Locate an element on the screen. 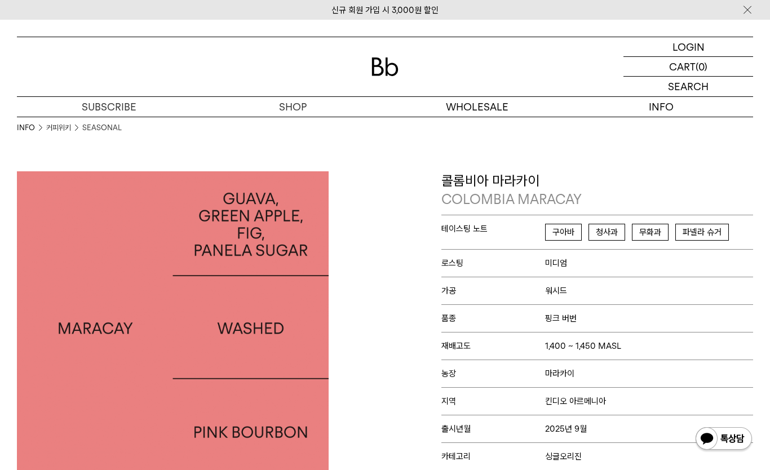 The image size is (770, 470). li: INFO is located at coordinates (32, 128).